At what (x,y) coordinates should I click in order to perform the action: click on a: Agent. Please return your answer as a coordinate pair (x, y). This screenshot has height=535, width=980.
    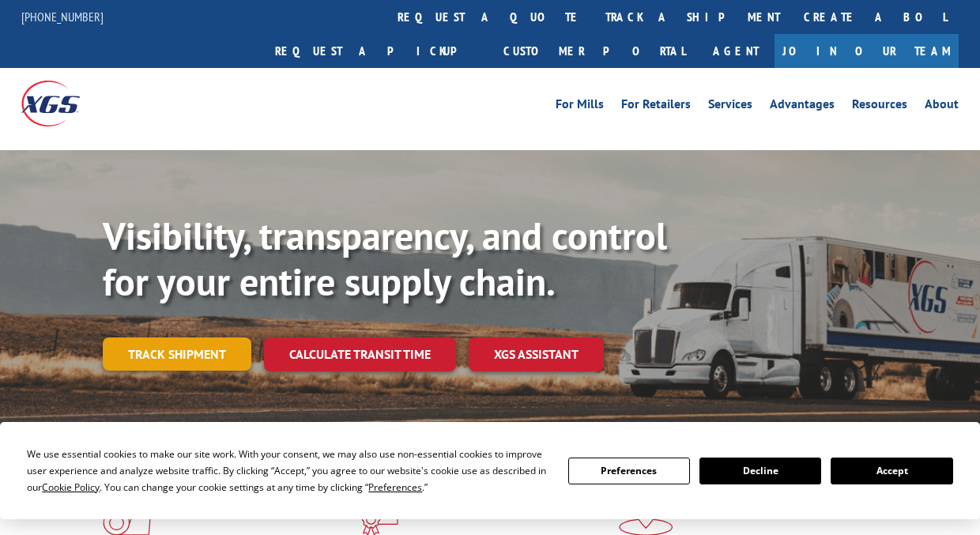
    Looking at the image, I should click on (736, 50).